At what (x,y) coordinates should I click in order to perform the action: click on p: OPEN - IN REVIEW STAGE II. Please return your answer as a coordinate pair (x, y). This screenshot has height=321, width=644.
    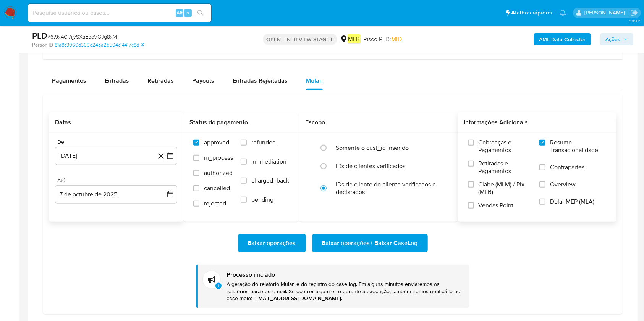
    Looking at the image, I should click on (300, 40).